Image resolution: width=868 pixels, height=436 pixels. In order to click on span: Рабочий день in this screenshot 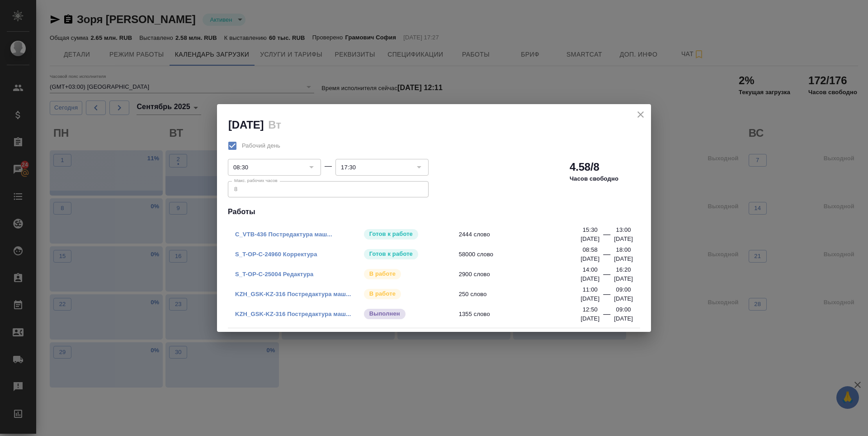, I will do `click(261, 146)`.